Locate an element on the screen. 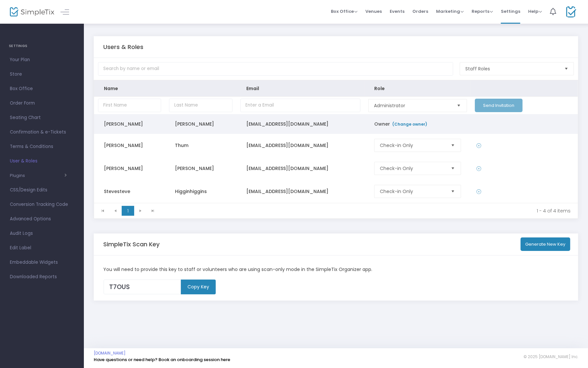 This screenshot has width=588, height=368. span: Help is located at coordinates (535, 11).